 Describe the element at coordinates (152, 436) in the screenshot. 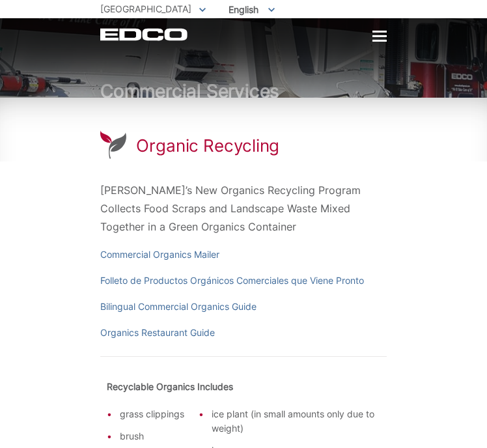

I see `li: brush` at that location.